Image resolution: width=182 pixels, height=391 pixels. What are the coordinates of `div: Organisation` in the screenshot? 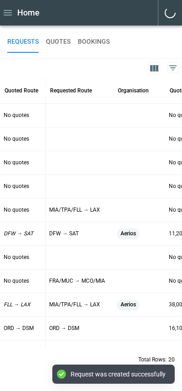 It's located at (133, 91).